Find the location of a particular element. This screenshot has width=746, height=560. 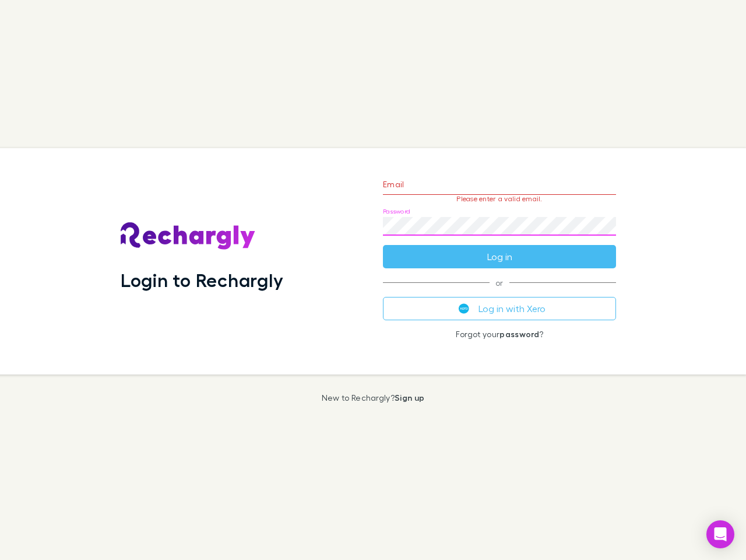

button: Log in with Xero is located at coordinates (500, 308).